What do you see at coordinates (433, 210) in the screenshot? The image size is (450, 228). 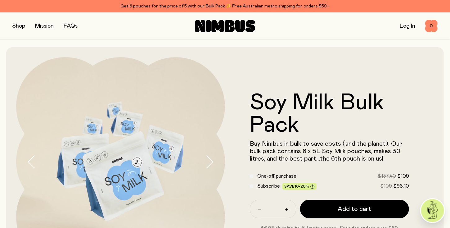 I see `img: agent` at bounding box center [433, 210].